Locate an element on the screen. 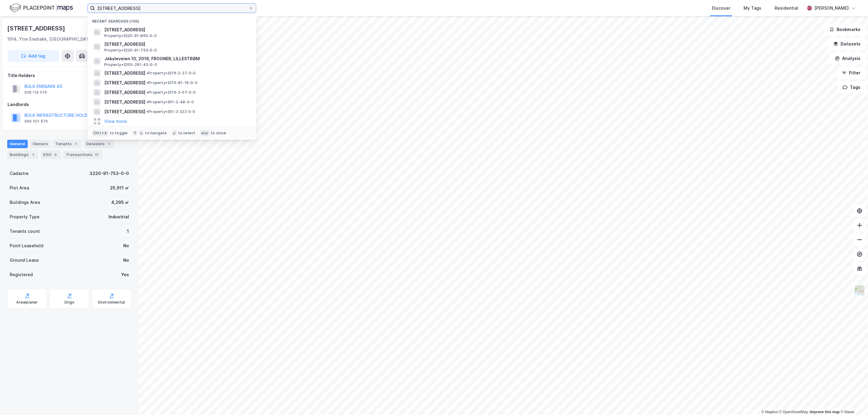 The image size is (868, 415). div: Point Leasehold is located at coordinates (27, 246).